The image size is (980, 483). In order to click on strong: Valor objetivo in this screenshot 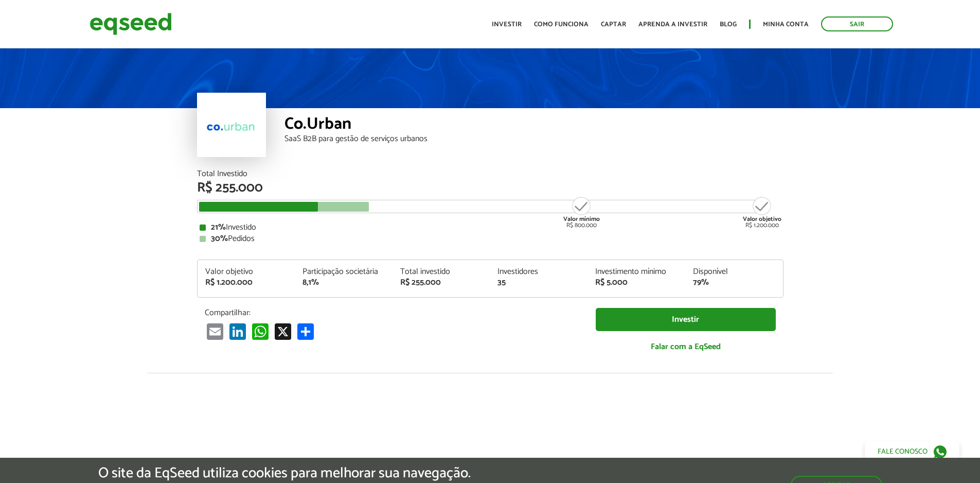, I will do `click(762, 219)`.